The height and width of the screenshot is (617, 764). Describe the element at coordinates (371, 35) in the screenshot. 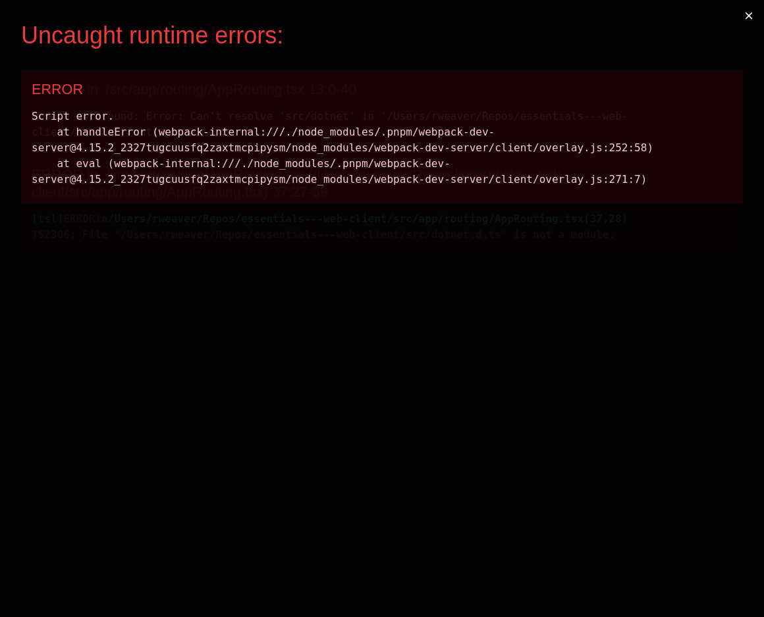

I see `div: Compiled with problems:` at that location.